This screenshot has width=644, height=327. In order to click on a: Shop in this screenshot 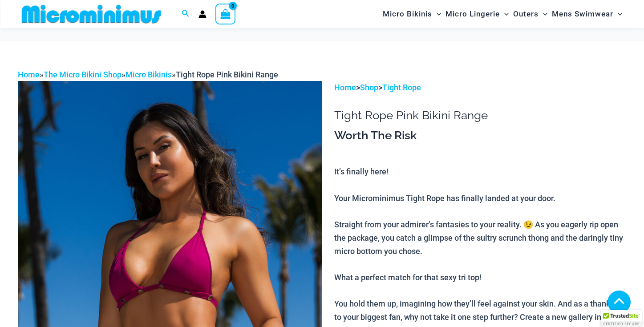, I will do `click(369, 87)`.